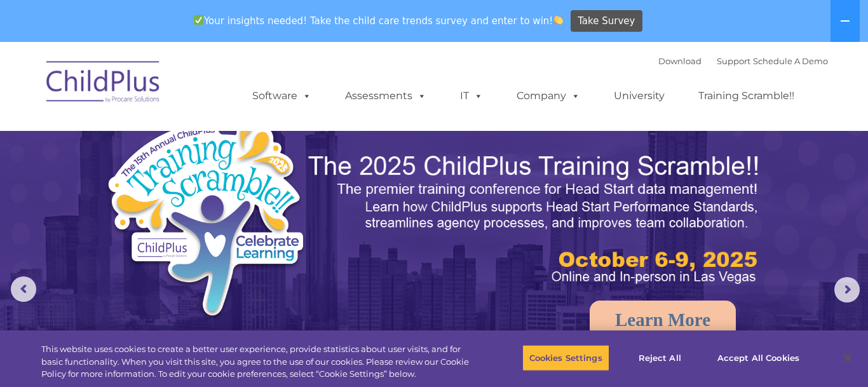  Describe the element at coordinates (734, 61) in the screenshot. I see `a: Support` at that location.